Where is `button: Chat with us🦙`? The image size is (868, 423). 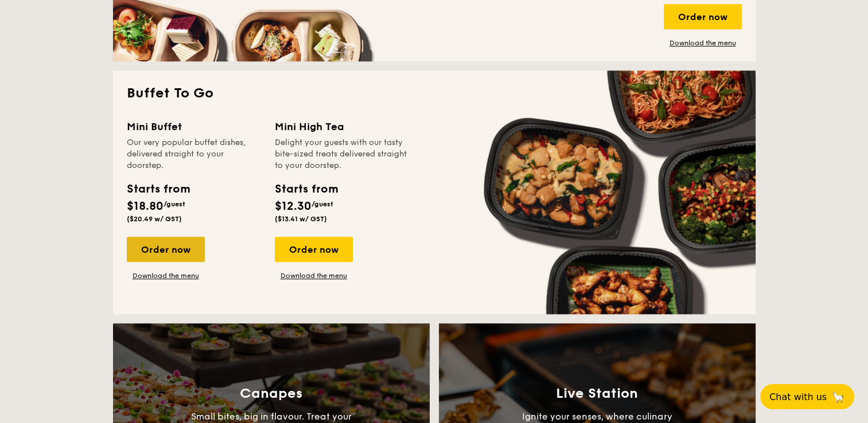 button: Chat with us🦙 is located at coordinates (807, 397).